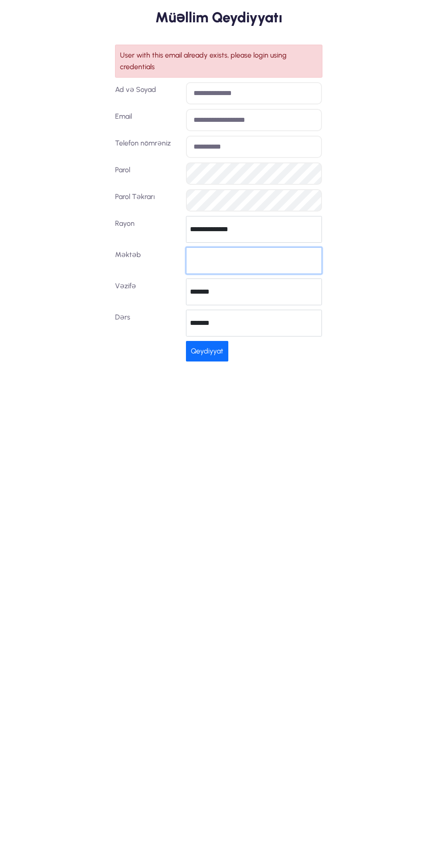 The height and width of the screenshot is (868, 437). I want to click on label: Dərs, so click(147, 323).